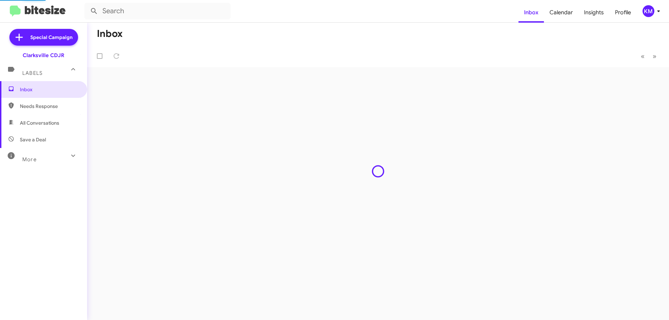 Image resolution: width=669 pixels, height=320 pixels. What do you see at coordinates (531, 13) in the screenshot?
I see `a: Inbox` at bounding box center [531, 13].